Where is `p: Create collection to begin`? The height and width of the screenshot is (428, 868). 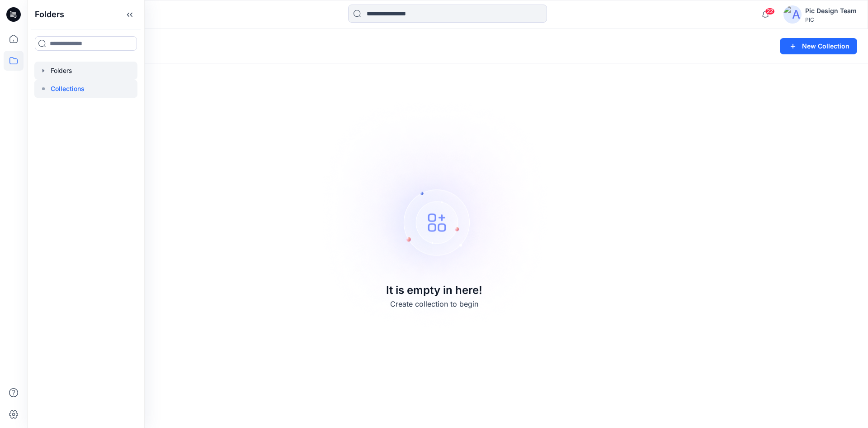
p: Create collection to begin is located at coordinates (434, 304).